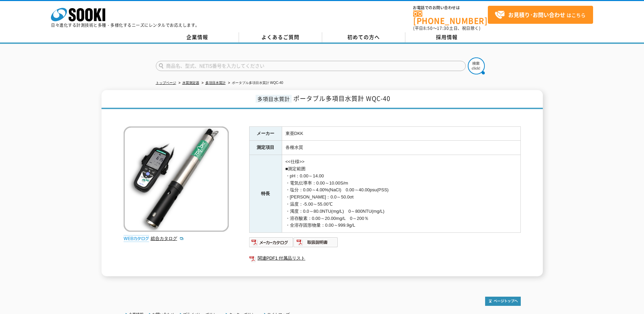  What do you see at coordinates (167, 238) in the screenshot?
I see `a: 総合カタログ` at bounding box center [167, 238].